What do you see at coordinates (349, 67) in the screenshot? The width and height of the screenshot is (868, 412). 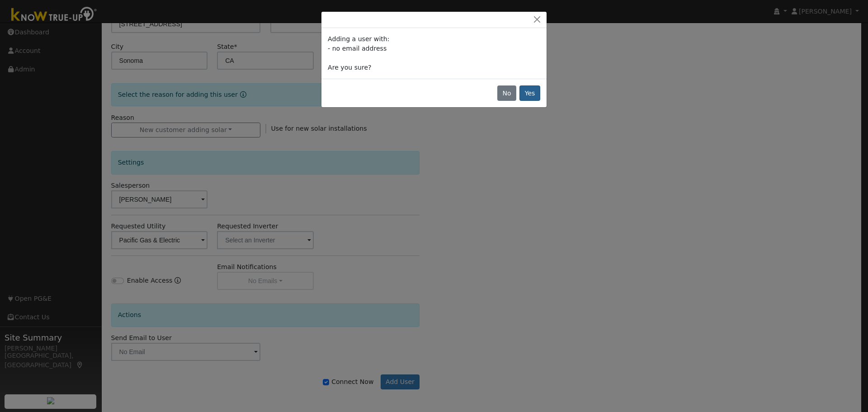 I see `span: Are you sure?` at bounding box center [349, 67].